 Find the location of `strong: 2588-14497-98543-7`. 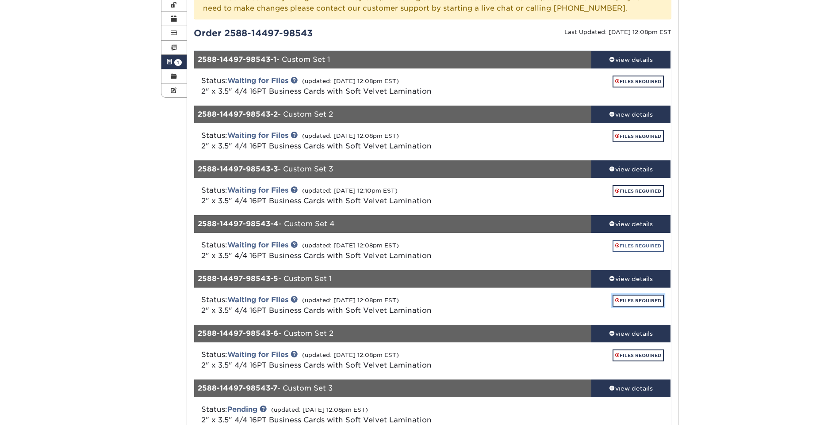

strong: 2588-14497-98543-7 is located at coordinates (237, 388).